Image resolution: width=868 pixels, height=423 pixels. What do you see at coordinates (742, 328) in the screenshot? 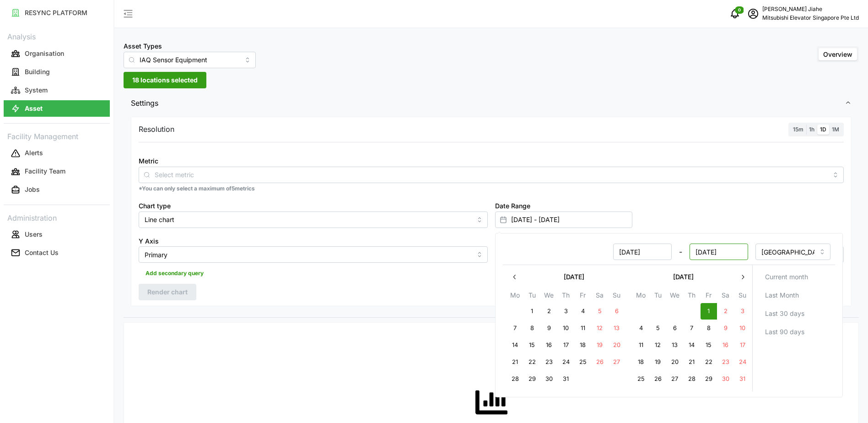
I see `button: 10 August 2025` at bounding box center [742, 328].